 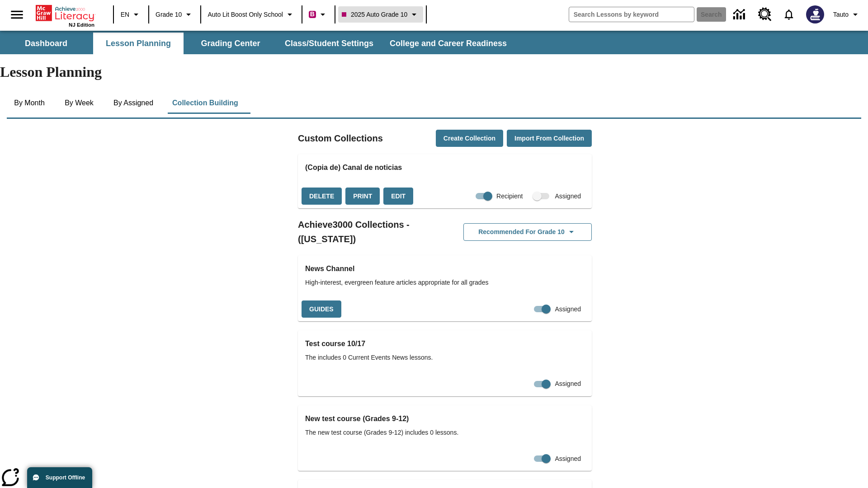 What do you see at coordinates (815, 14) in the screenshot?
I see `button: Select a new avatar` at bounding box center [815, 14].